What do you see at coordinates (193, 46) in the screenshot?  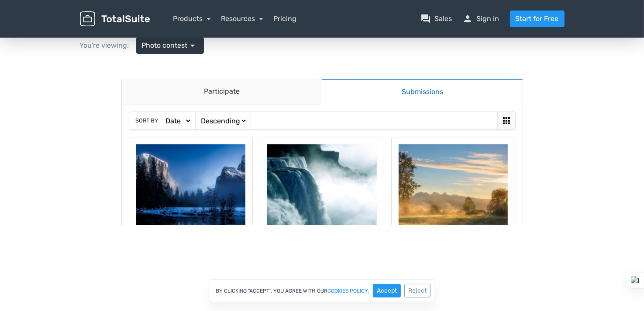 I see `span: arrow_drop_down` at bounding box center [193, 46].